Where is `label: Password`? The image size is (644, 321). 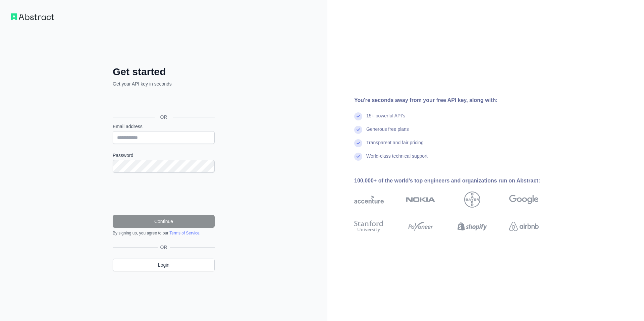 label: Password is located at coordinates (164, 155).